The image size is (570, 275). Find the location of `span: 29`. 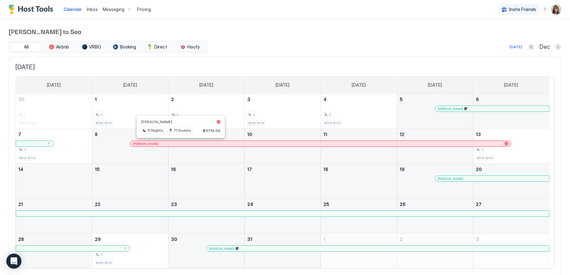

span: 29 is located at coordinates (98, 239).